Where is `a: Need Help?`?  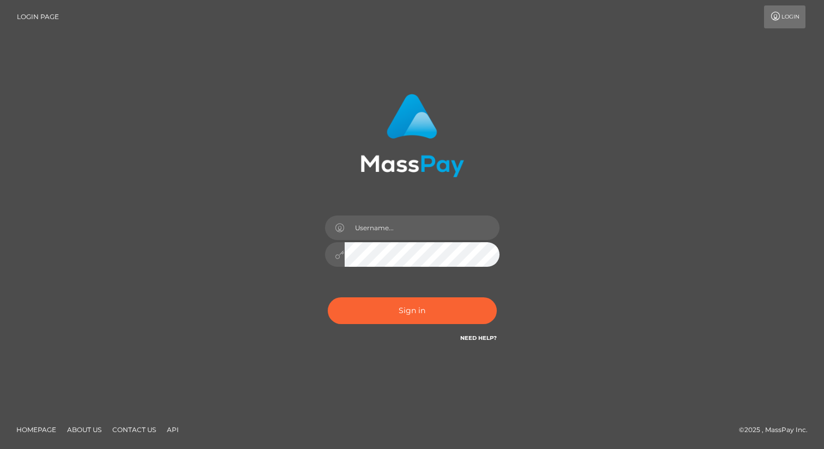 a: Need Help? is located at coordinates (478, 337).